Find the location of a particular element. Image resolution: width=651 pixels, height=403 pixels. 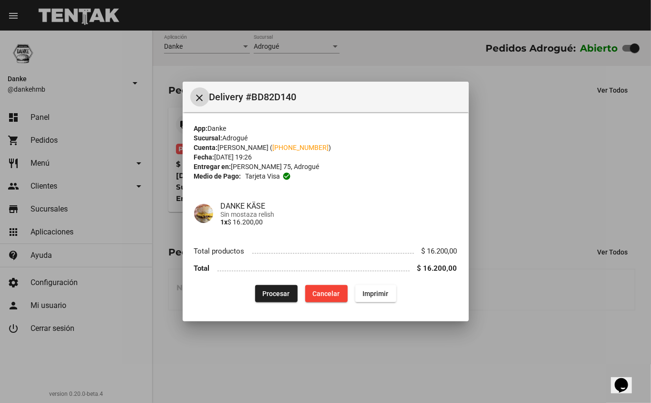

strong: Sucursal: is located at coordinates (208, 138).